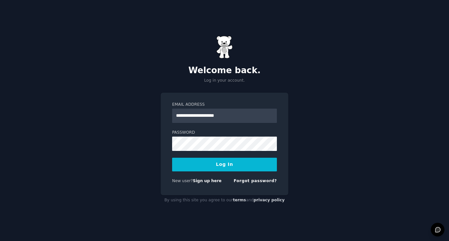  What do you see at coordinates (182, 181) in the screenshot?
I see `span: New user?` at bounding box center [182, 181].